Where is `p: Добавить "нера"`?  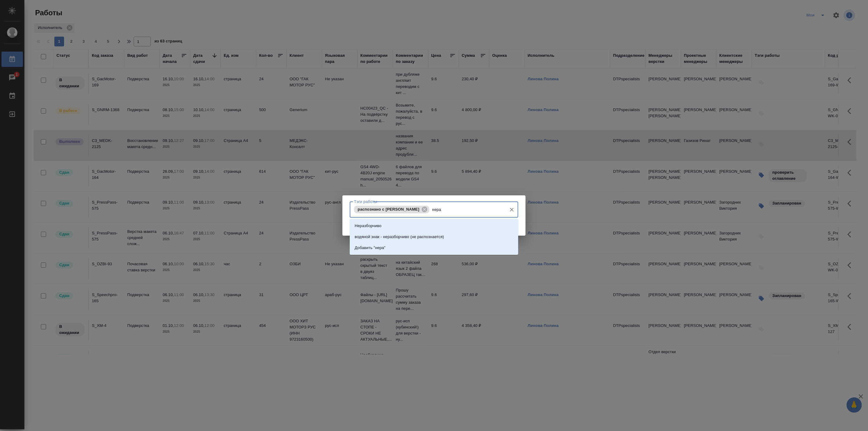
p: Добавить "нера" is located at coordinates (370, 247).